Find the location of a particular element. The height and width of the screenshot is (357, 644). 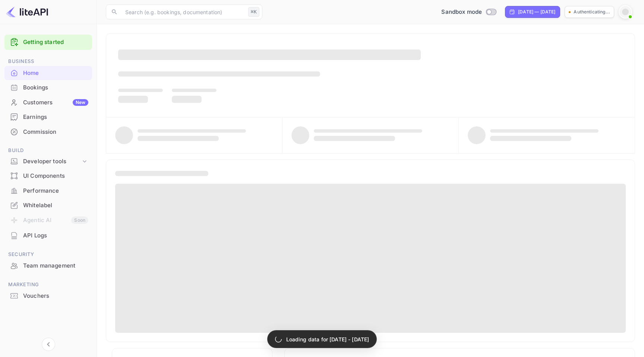

span: Security is located at coordinates (48, 254).